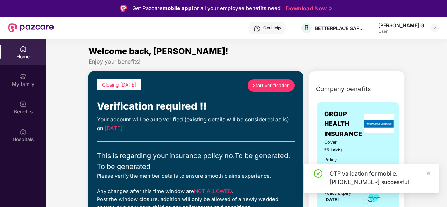 The width and height of the screenshot is (447, 207). Describe the element at coordinates (306, 28) in the screenshot. I see `span: B` at that location.